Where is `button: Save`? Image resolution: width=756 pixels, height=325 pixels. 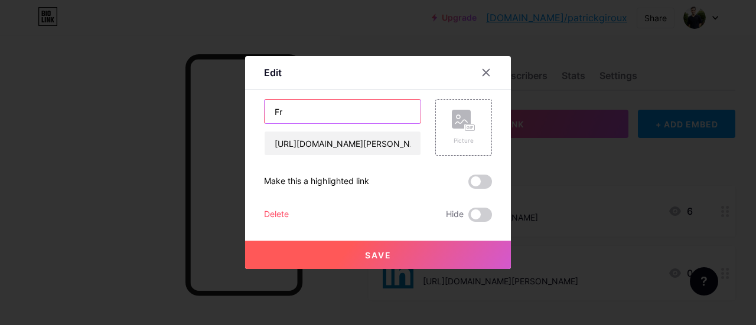 button: Save is located at coordinates (378, 255).